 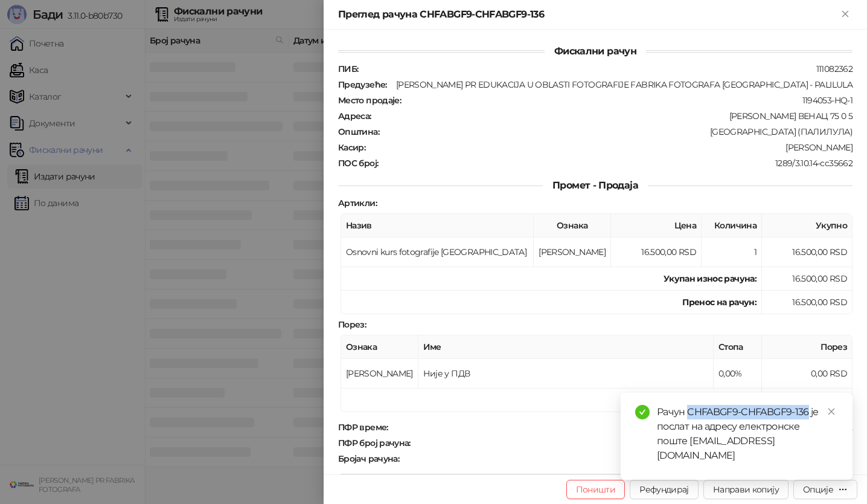 What do you see at coordinates (375, 443) in the screenshot?
I see `strong: ПФР број рачуна :` at bounding box center [375, 443].